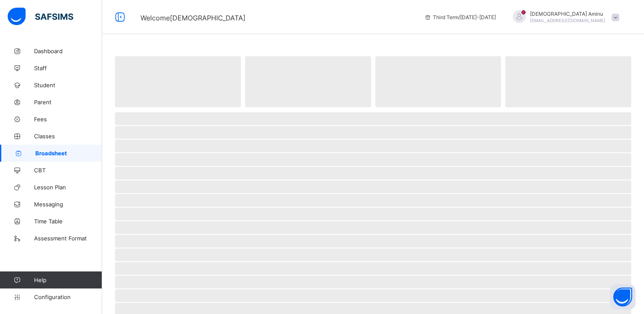  Describe the element at coordinates (67, 297) in the screenshot. I see `span: Configuration` at that location.